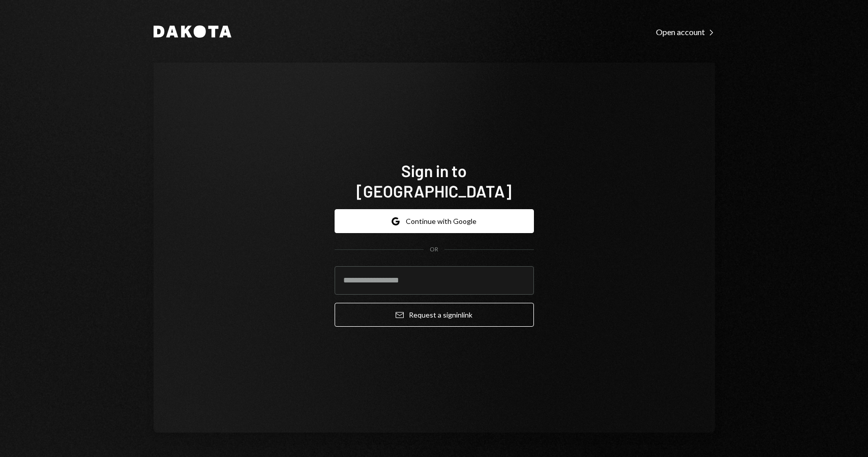 The width and height of the screenshot is (868, 457). What do you see at coordinates (686, 32) in the screenshot?
I see `div: Open account` at bounding box center [686, 32].